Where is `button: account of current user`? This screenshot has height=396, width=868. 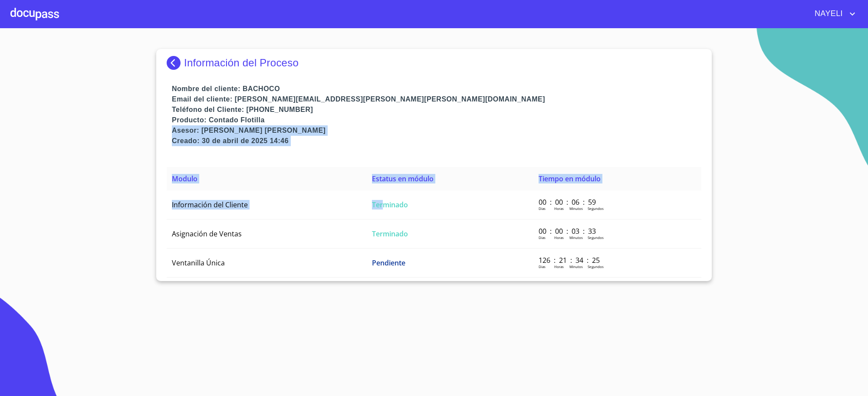 button: account of current user is located at coordinates (833, 14).